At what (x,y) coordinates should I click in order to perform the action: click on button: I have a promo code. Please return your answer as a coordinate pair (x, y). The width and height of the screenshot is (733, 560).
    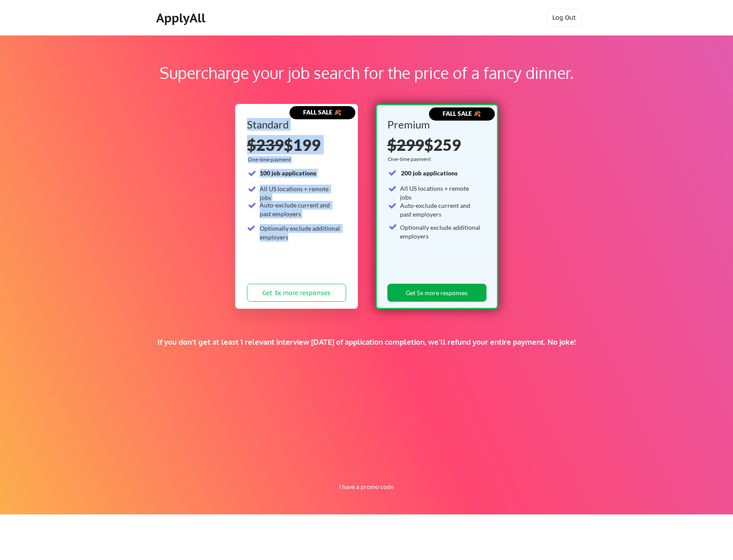
    Looking at the image, I should click on (366, 487).